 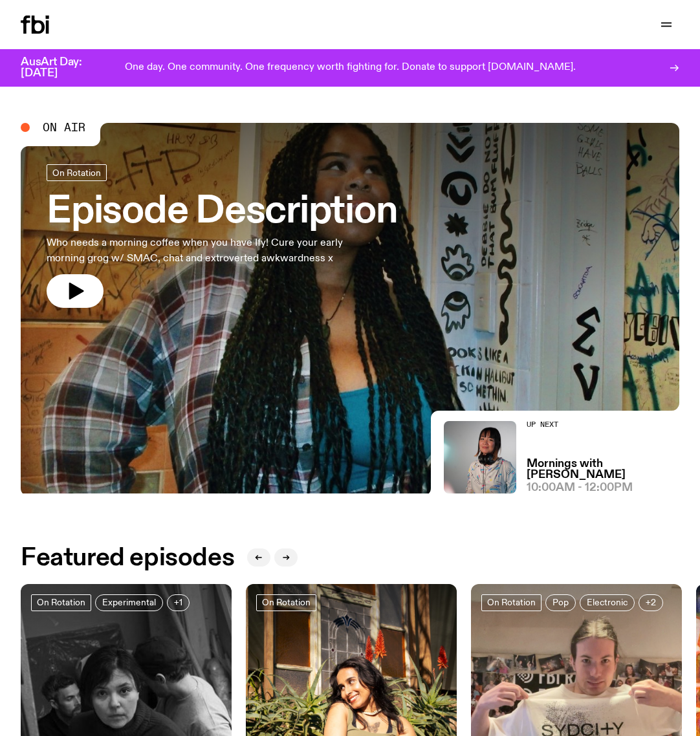 What do you see at coordinates (222, 212) in the screenshot?
I see `h3: Episode Description` at bounding box center [222, 212].